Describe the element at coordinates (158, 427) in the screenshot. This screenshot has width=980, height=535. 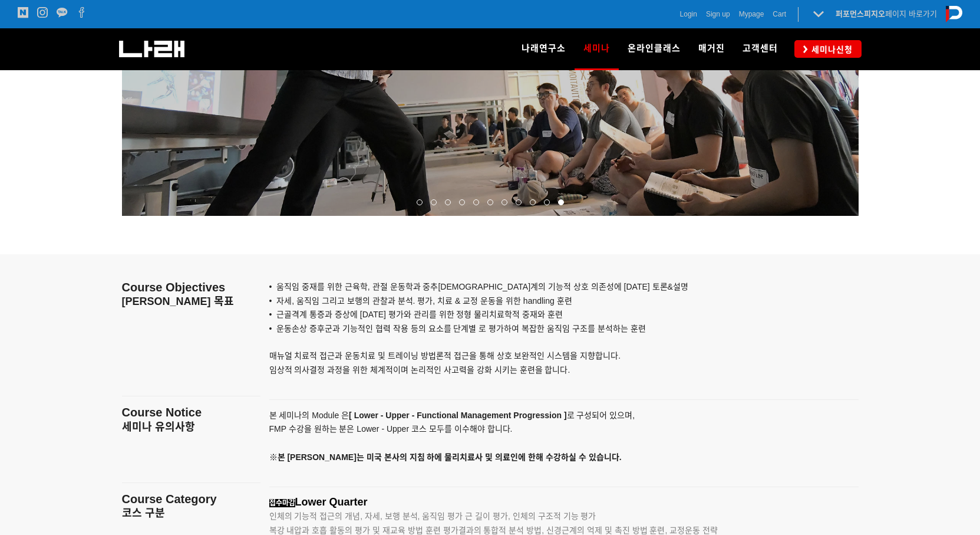
I see `span: 세미나 유의사항` at that location.